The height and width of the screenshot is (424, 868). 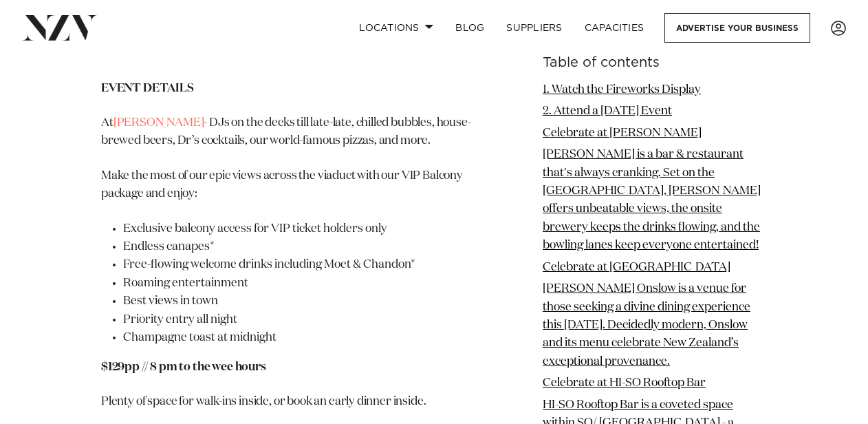 I want to click on p: Make the most of our epic views across the viaduct with our VIP Balcony package and enjoy:, so click(x=302, y=185).